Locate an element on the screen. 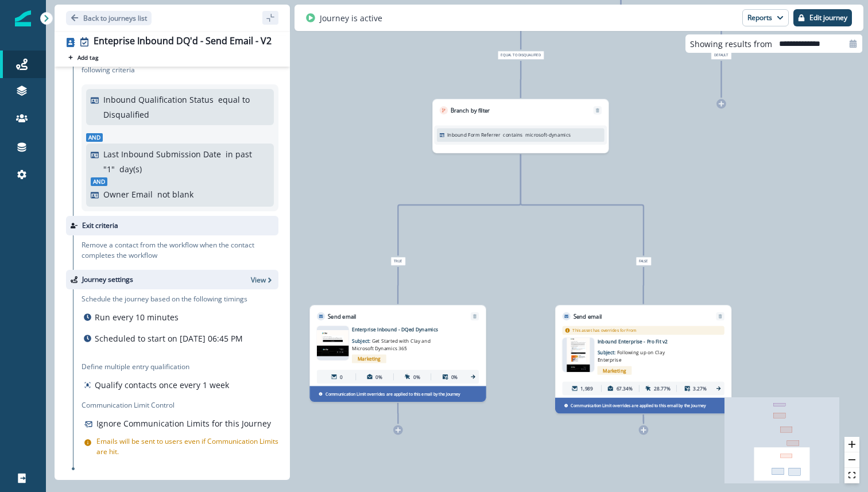 This screenshot has height=492, width=868. span: Following up on Clay Enterprise is located at coordinates (631, 356).